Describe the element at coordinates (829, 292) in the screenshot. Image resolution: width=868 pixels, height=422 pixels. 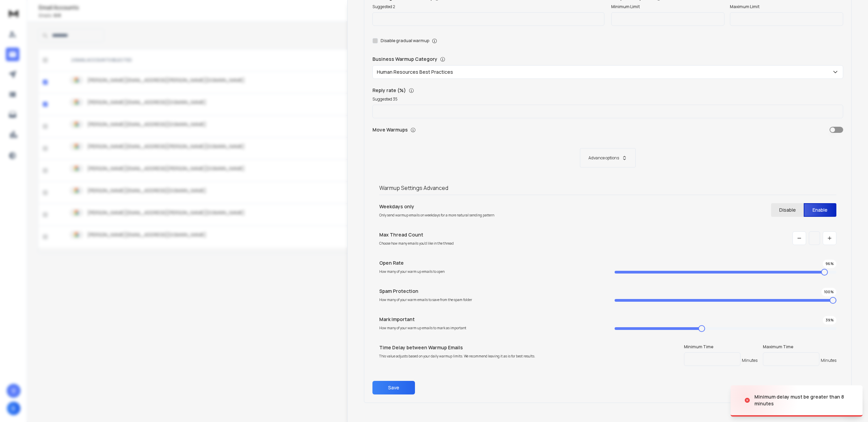
I see `div: 100 %` at that location.